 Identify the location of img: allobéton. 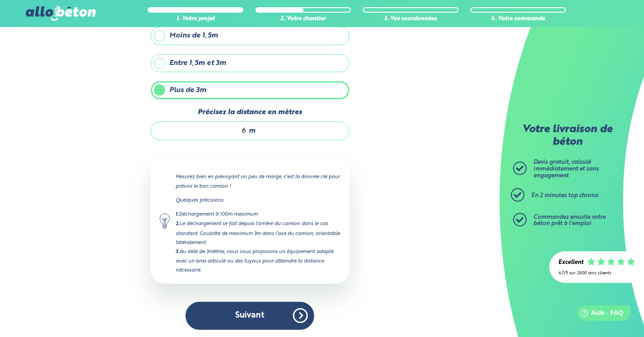
(60, 14).